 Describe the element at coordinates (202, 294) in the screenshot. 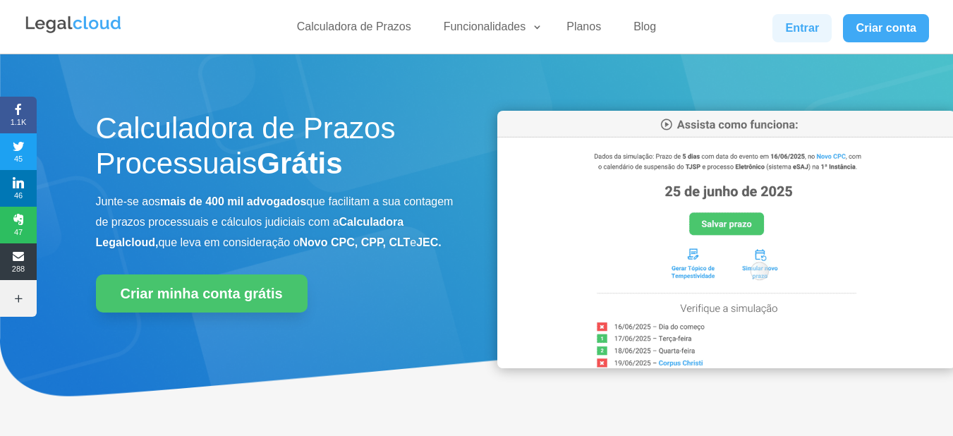

I see `a: Criar minha conta grátis` at that location.